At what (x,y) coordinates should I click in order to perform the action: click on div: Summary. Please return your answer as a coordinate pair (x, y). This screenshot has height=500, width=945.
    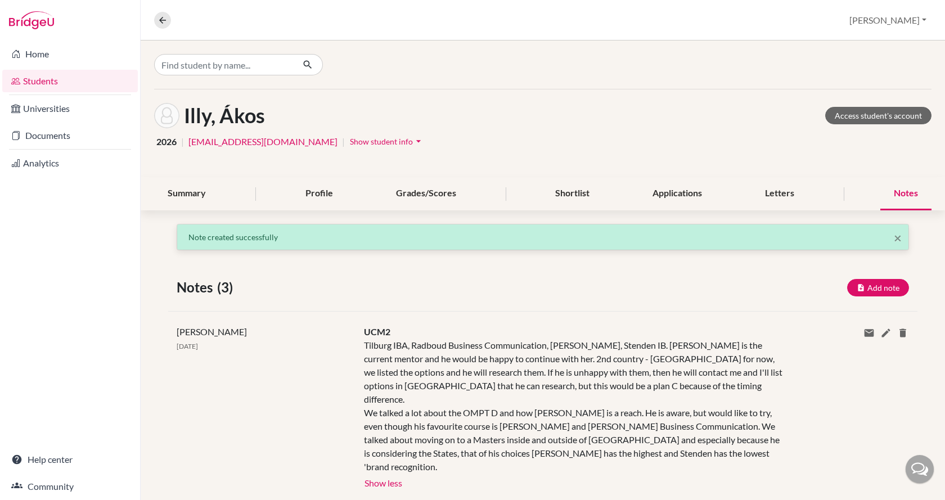
    Looking at the image, I should click on (187, 193).